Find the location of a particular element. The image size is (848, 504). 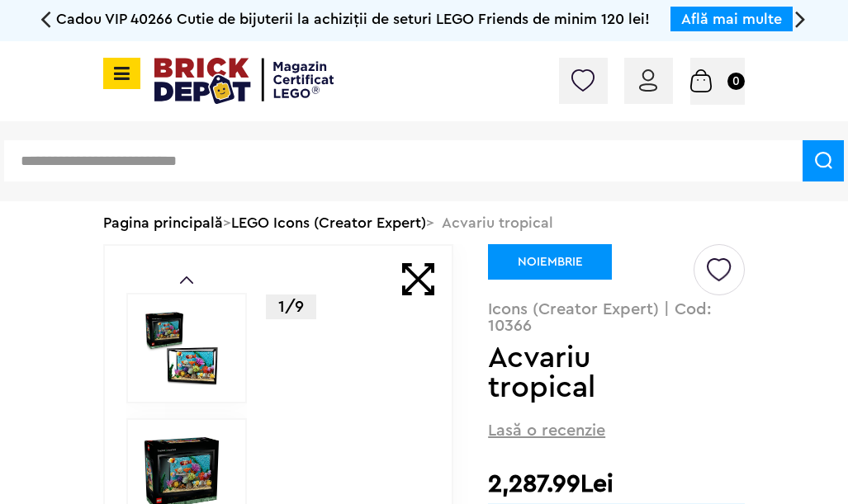

span: Cadou VIP 40266 Cutie de bijuterii la achiziții de seturi LEGO Friends de minim 120 lei! is located at coordinates (353, 19).